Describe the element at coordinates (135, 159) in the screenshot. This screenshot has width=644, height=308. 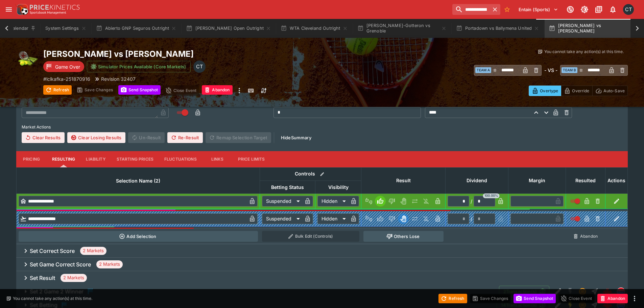
I see `button: Starting Prices` at that location.